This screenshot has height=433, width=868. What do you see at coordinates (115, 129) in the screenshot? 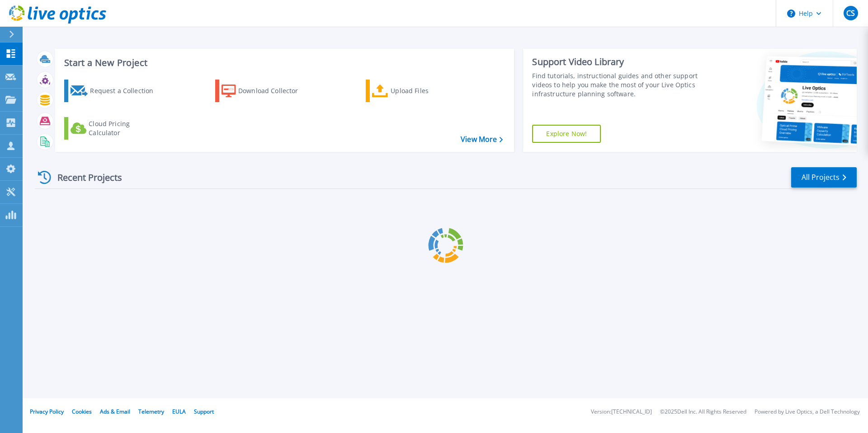
I see `a: Cloud Pricing Calculator` at bounding box center [115, 129].